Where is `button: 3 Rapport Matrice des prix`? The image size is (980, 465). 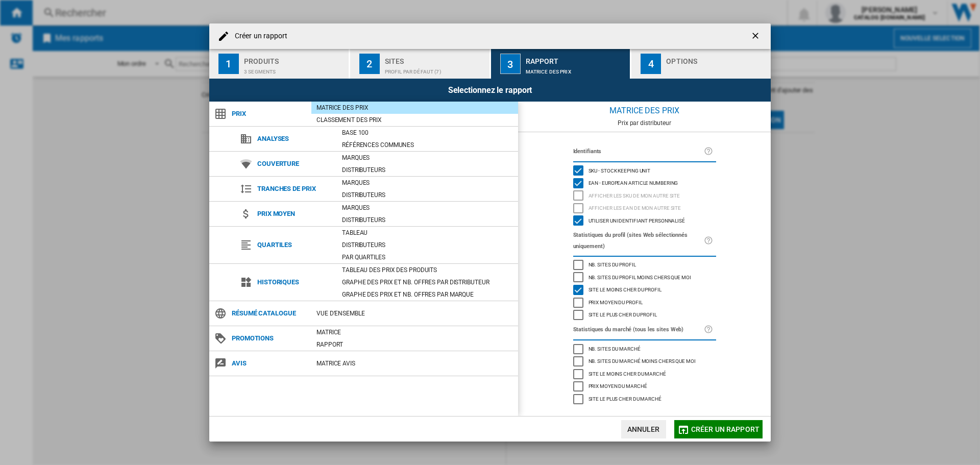
button: 3 Rapport Matrice des prix is located at coordinates (561, 64).